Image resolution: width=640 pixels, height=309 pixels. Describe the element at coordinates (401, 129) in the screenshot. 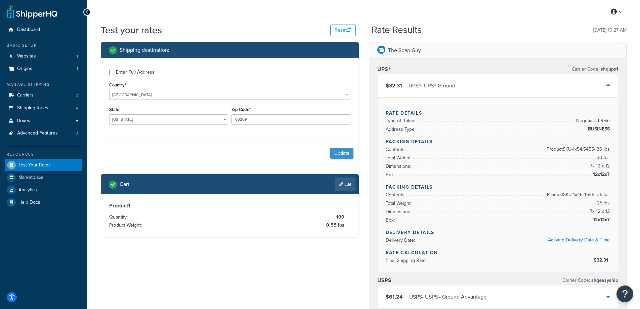

I see `span: Address Type:` at that location.